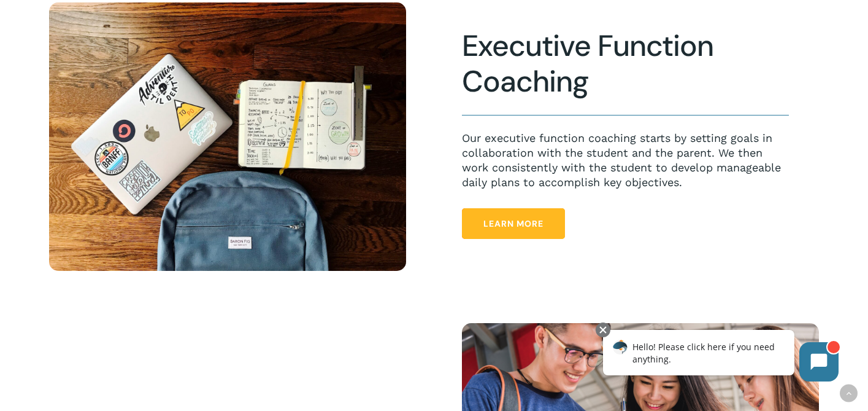 The image size is (868, 411). Describe the element at coordinates (625, 63) in the screenshot. I see `h2: Executive Function Coaching` at that location.